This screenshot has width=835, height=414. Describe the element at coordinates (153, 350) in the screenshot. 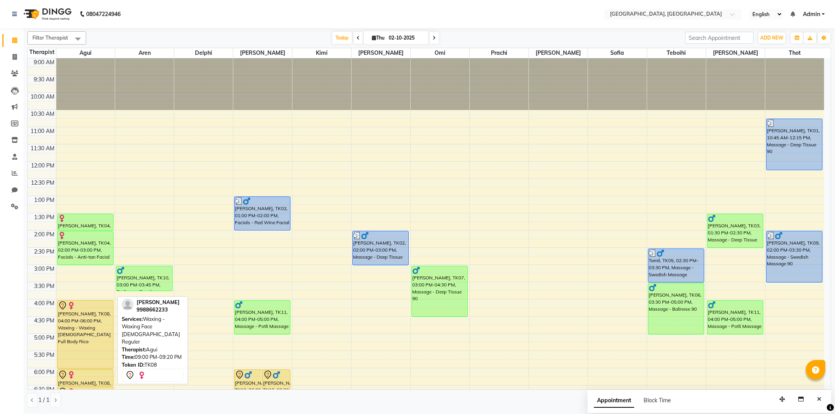

I see `div: Agui` at that location.